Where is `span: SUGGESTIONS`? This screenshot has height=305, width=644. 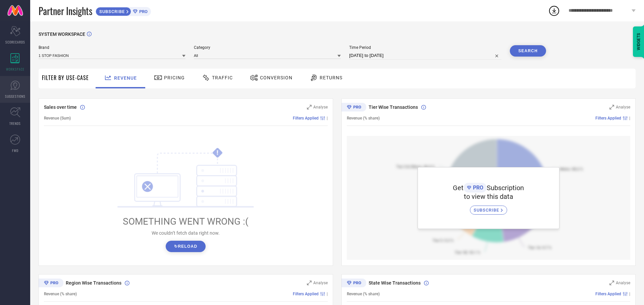 span: SUGGESTIONS is located at coordinates (15, 96).